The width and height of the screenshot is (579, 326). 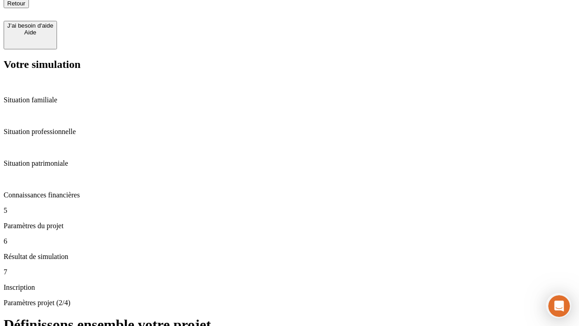 I want to click on button: J’ai besoin d'aideAide, so click(x=30, y=35).